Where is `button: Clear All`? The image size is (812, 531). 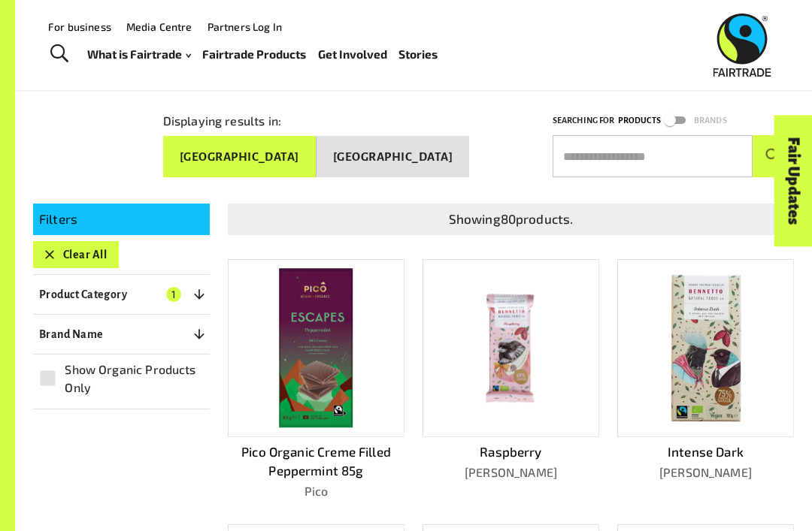
button: Clear All is located at coordinates (76, 254).